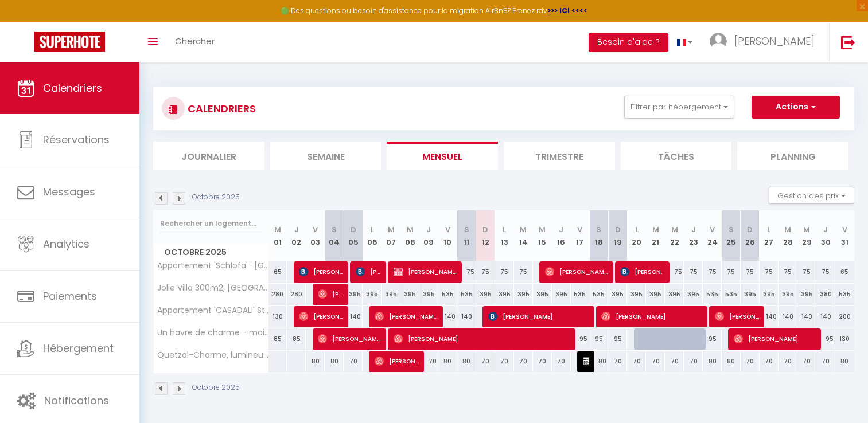 The width and height of the screenshot is (868, 423). I want to click on th: 08, so click(410, 235).